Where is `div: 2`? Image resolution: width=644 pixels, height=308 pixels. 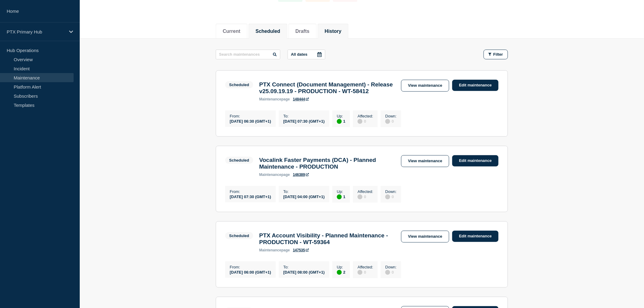
div: 2 is located at coordinates (341, 272).